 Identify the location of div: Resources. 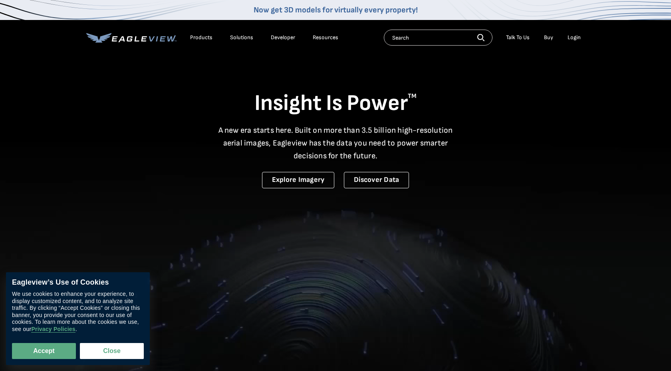
(326, 38).